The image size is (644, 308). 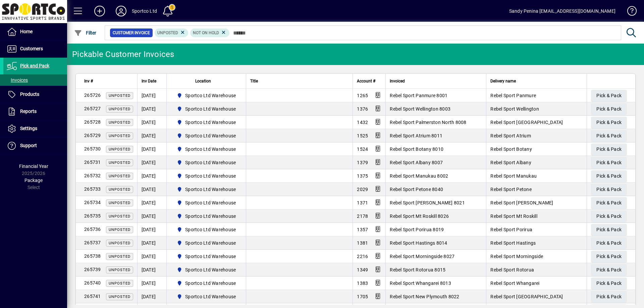 I want to click on span: 265728, so click(x=92, y=122).